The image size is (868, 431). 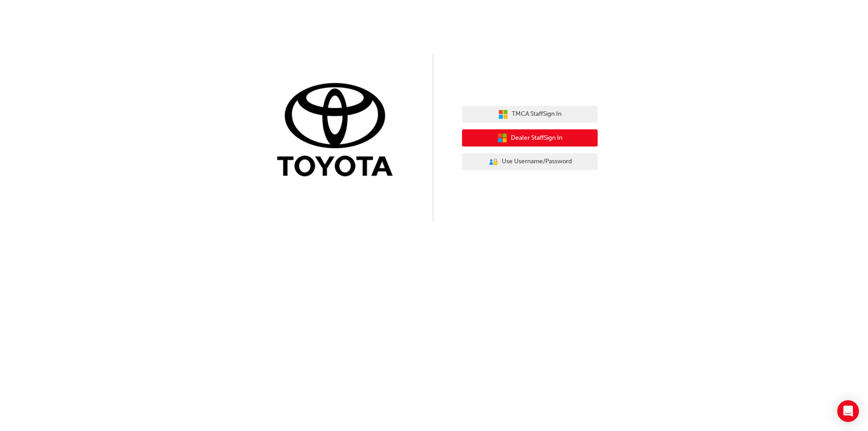 What do you see at coordinates (849, 411) in the screenshot?
I see `div: Open Intercom Messenger` at bounding box center [849, 411].